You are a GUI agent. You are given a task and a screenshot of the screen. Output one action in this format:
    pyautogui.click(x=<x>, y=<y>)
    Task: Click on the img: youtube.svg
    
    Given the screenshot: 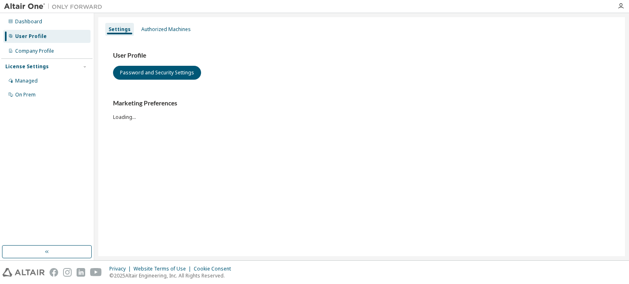 What is the action you would take?
    pyautogui.click(x=96, y=273)
    